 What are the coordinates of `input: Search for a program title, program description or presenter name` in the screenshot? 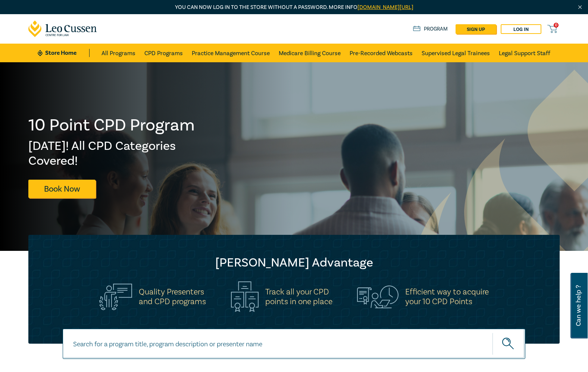 It's located at (294, 344).